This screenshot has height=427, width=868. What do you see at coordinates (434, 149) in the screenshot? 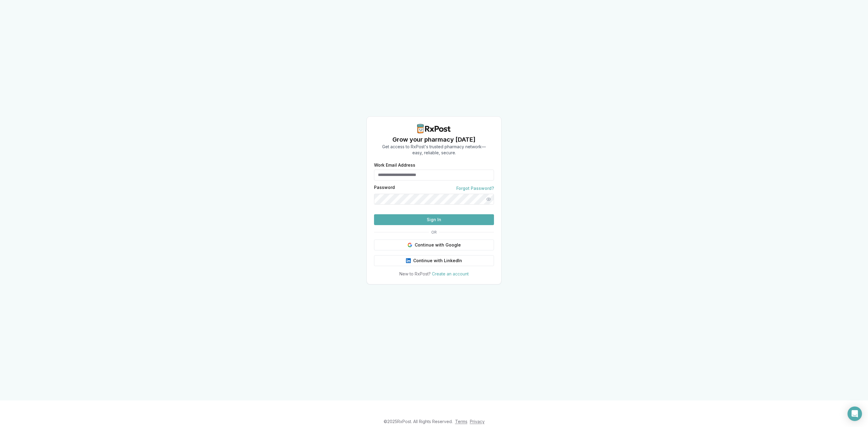
I see `p: Get access to RxPost's trusted pharmacy network— easy, reliable, secure.` at bounding box center [434, 149].